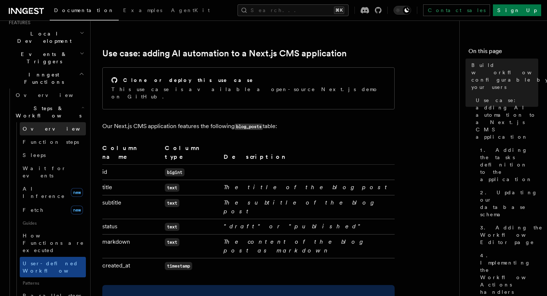  What do you see at coordinates (308, 154) in the screenshot?
I see `th: Description` at bounding box center [308, 154].